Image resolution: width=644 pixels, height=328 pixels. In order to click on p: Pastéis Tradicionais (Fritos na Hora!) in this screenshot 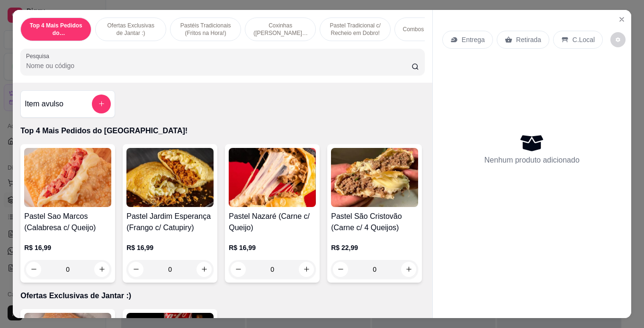, I will do `click(205, 29)`.